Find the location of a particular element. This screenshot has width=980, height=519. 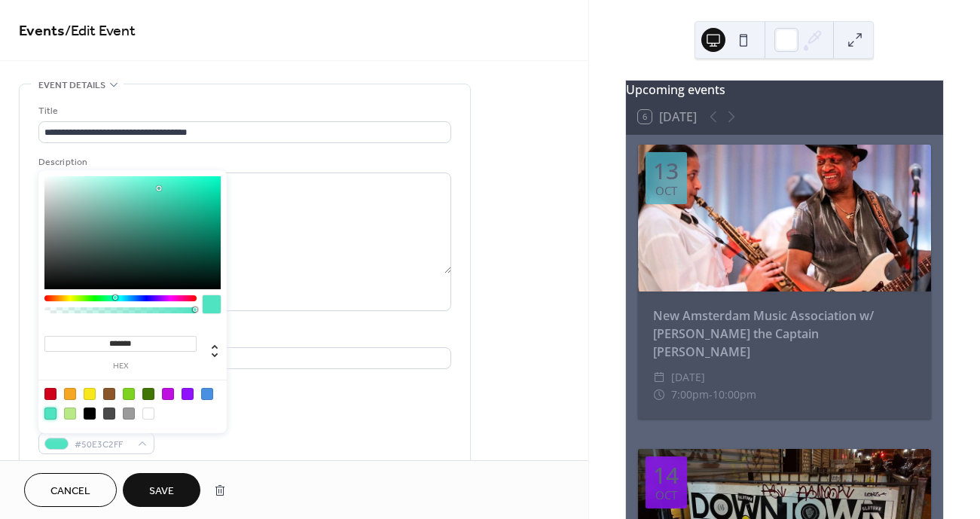

div: #50E3C2 is located at coordinates (51, 414).